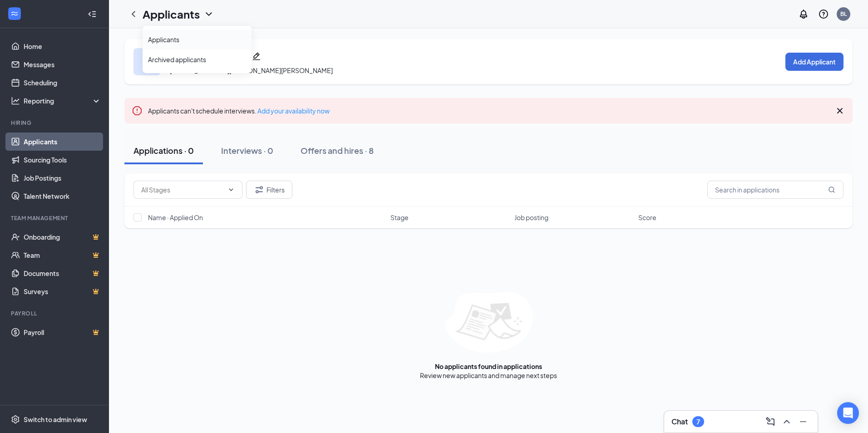 The height and width of the screenshot is (433, 868). I want to click on span: Stage, so click(399, 218).